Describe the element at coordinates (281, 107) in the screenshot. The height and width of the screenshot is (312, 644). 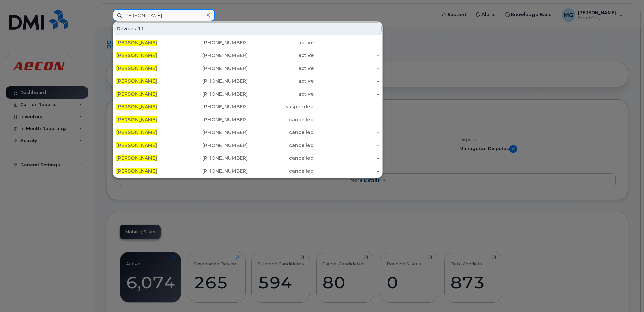
I see `div: suspended` at that location.